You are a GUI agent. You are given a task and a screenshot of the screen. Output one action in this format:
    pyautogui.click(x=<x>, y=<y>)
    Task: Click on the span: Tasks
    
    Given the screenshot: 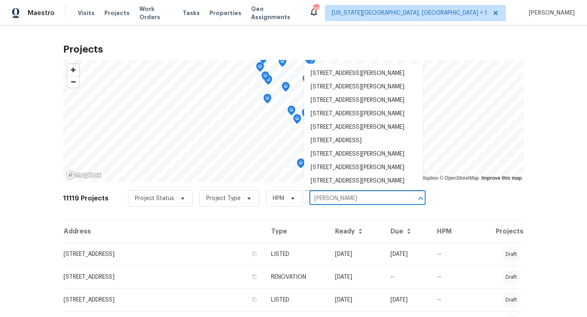 What is the action you would take?
    pyautogui.click(x=191, y=13)
    